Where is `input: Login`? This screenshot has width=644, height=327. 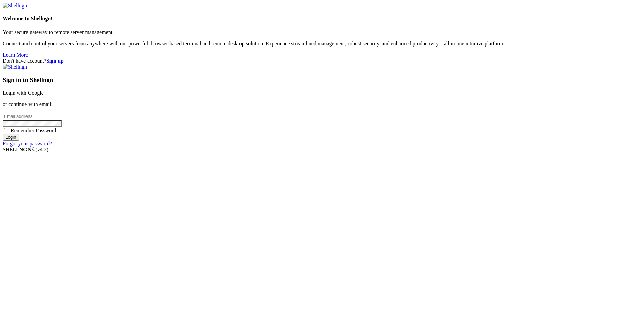 input: Login is located at coordinates (11, 137).